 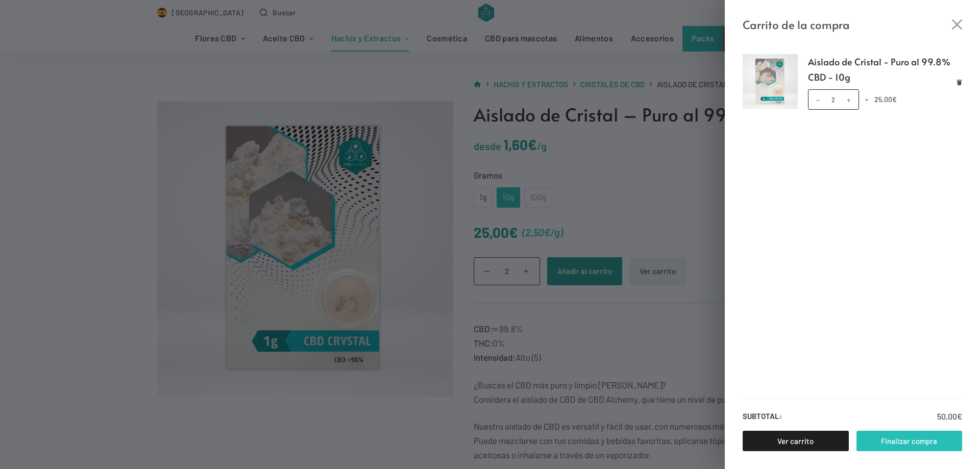 I want to click on bdi: 25,00, so click(x=886, y=99).